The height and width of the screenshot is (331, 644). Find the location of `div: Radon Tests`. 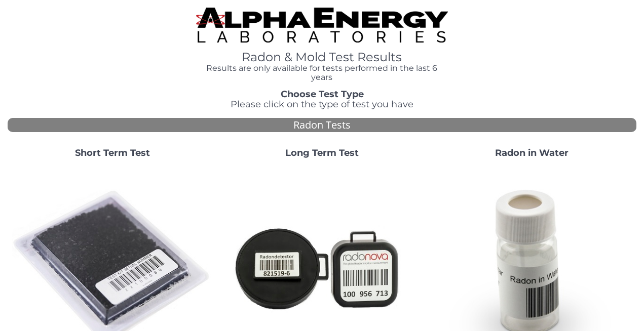

div: Radon Tests is located at coordinates (321, 125).